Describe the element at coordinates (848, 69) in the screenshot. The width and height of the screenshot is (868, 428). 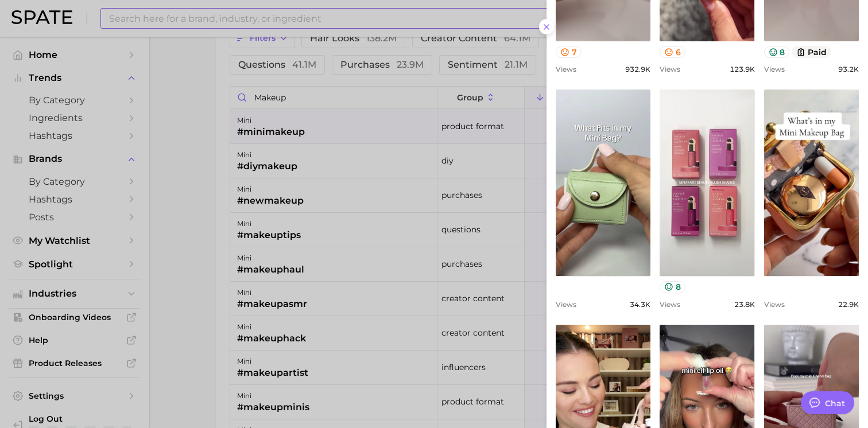
I see `span: 93.2k` at that location.